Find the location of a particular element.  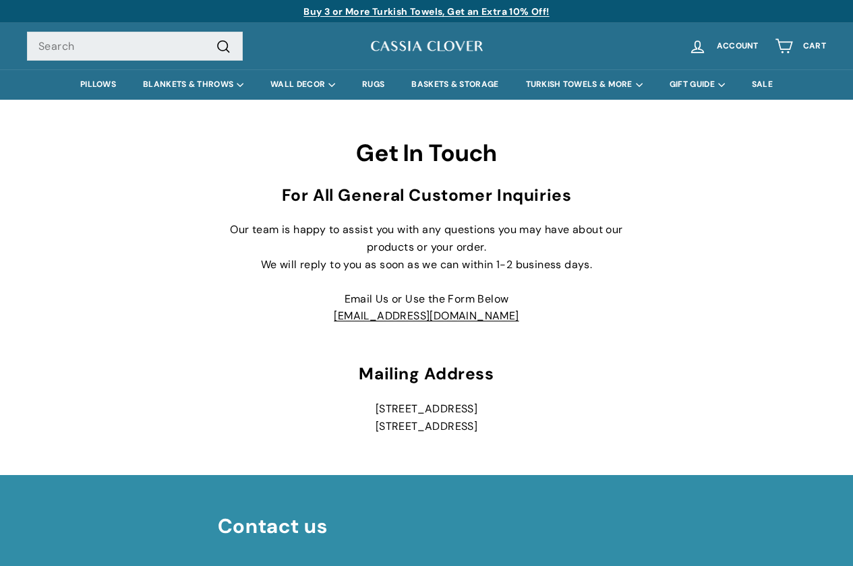

a: SALE is located at coordinates (762, 84).